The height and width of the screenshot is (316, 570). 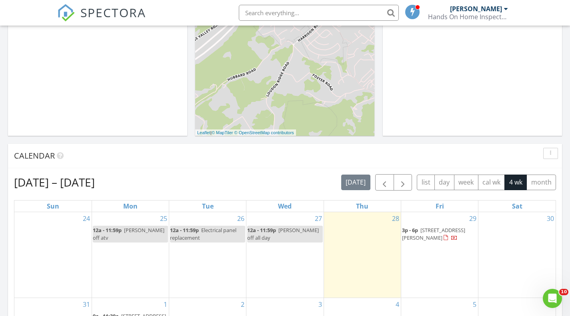 I want to click on a: Go to August 29, 2025, so click(x=473, y=219).